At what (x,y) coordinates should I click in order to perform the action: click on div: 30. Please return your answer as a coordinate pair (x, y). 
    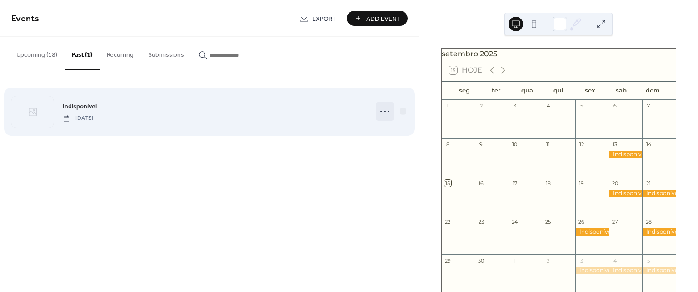
    Looking at the image, I should click on (480, 261).